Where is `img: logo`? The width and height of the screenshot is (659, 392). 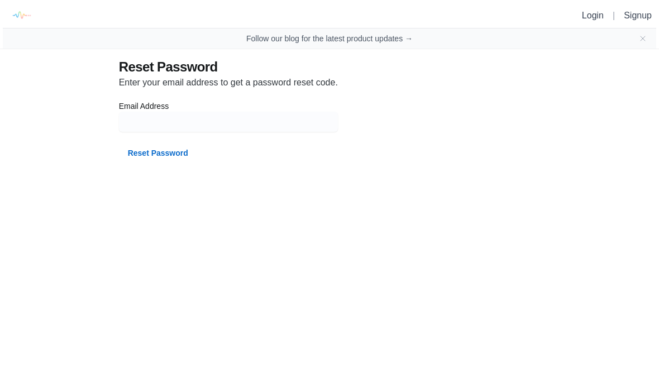 img: logo is located at coordinates (21, 15).